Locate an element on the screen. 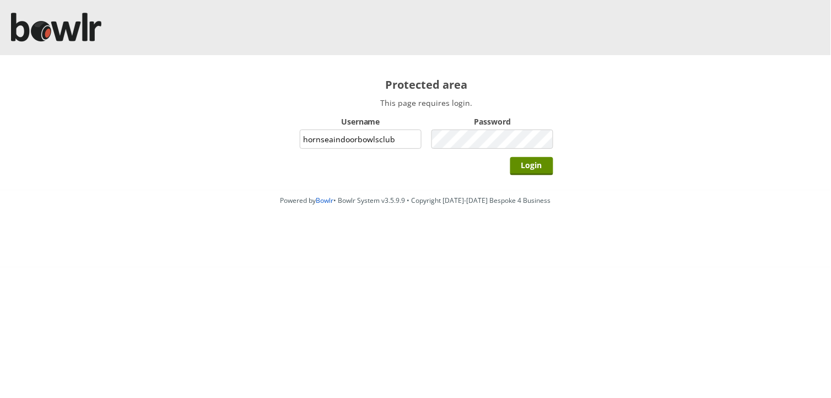 The image size is (831, 398). a: Bowlr is located at coordinates (325, 200).